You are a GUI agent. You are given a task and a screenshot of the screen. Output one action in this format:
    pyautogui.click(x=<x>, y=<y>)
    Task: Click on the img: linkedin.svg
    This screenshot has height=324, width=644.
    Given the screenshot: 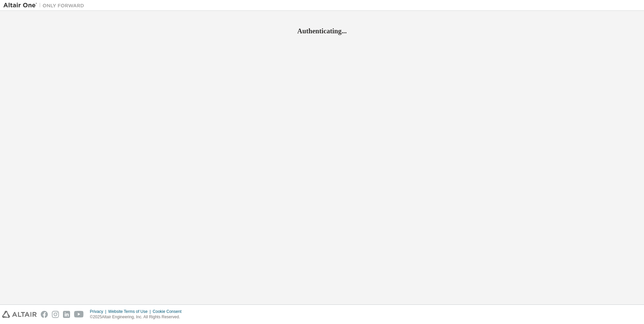 What is the action you would take?
    pyautogui.click(x=67, y=314)
    